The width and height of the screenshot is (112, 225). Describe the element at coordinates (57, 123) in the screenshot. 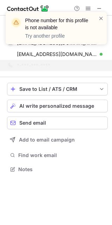

I see `button: Send email` at that location.